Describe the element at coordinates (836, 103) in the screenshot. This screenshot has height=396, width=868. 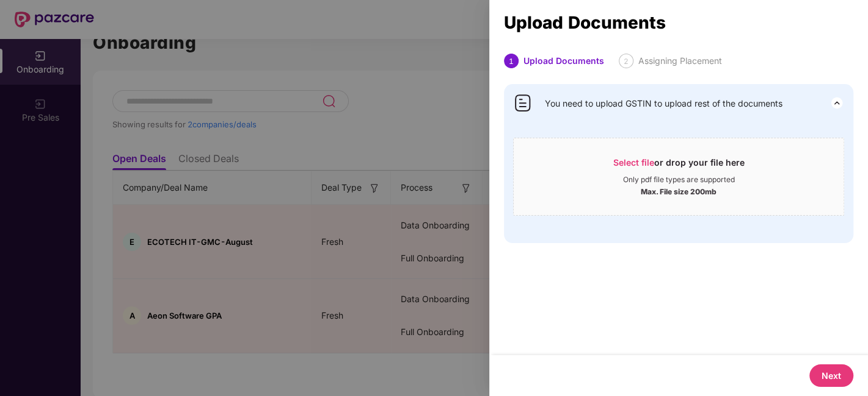
I see `img: svg+xml;base64,PHN2ZyB3aWR0aD0iMjQiIGhlaWdodD0iMjQiIHZpZXdCb3g9IjAgMCAyNCAyNCIgZmlsbD0ibm9uZSIgeG...` at that location.